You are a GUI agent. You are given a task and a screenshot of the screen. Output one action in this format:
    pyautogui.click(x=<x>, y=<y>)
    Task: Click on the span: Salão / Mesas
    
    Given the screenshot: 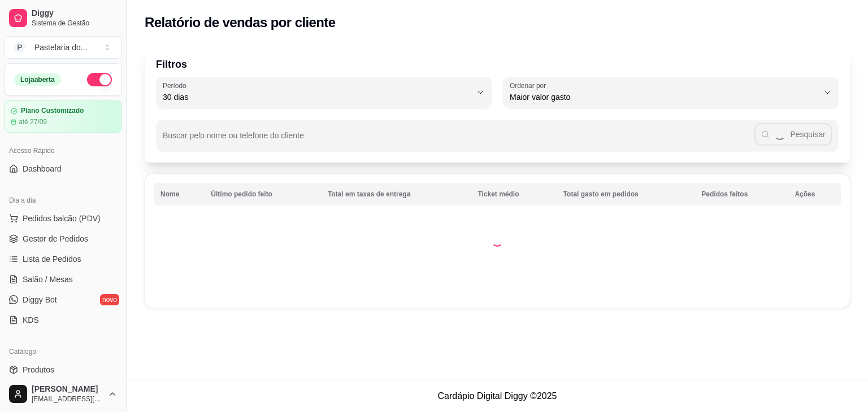 What is the action you would take?
    pyautogui.click(x=48, y=279)
    